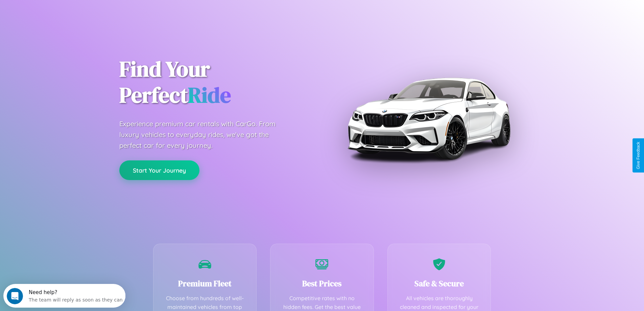  Describe the element at coordinates (72, 15) in the screenshot. I see `div: The team will reply as soon as they can` at that location.